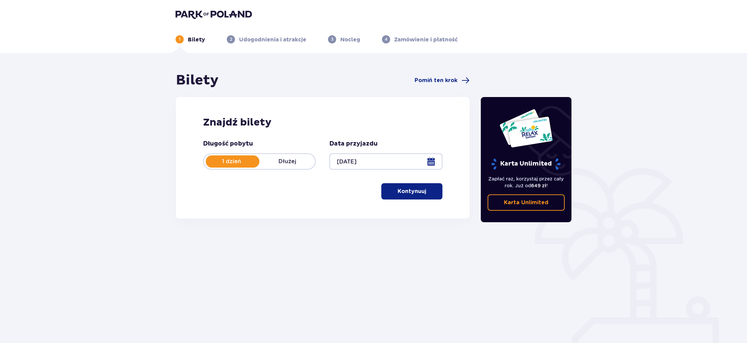 This screenshot has height=343, width=747. Describe the element at coordinates (426, 40) in the screenshot. I see `p: Zamówienie i płatność` at that location.